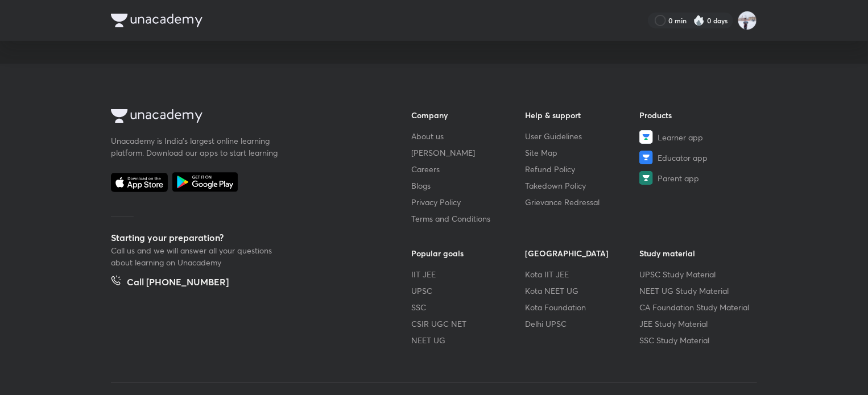 The width and height of the screenshot is (868, 395). Describe the element at coordinates (697, 323) in the screenshot. I see `a: JEE Study Material` at that location.